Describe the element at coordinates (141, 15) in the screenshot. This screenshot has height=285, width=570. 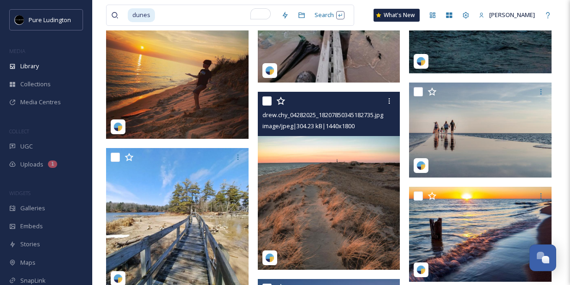
I see `span: dunes` at that location.